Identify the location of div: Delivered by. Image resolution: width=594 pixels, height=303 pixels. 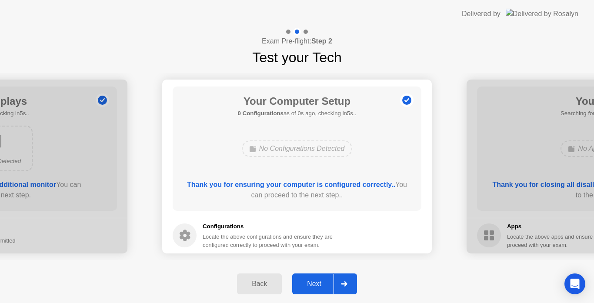
(481, 14).